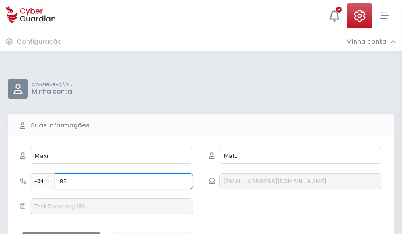  Describe the element at coordinates (42, 181) in the screenshot. I see `span: +34` at that location.